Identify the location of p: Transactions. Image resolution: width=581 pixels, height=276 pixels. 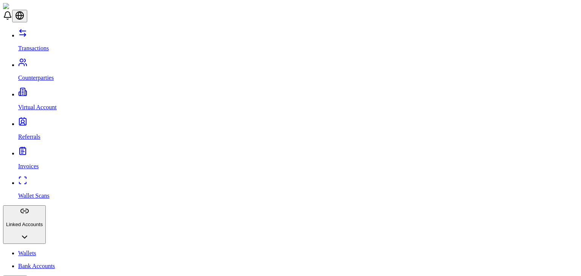
(298, 48).